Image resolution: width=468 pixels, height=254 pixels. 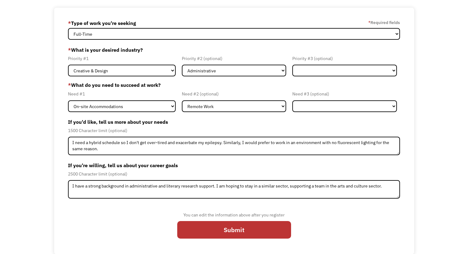 What do you see at coordinates (234, 94) in the screenshot?
I see `div: Need #2 (optional)` at bounding box center [234, 94].